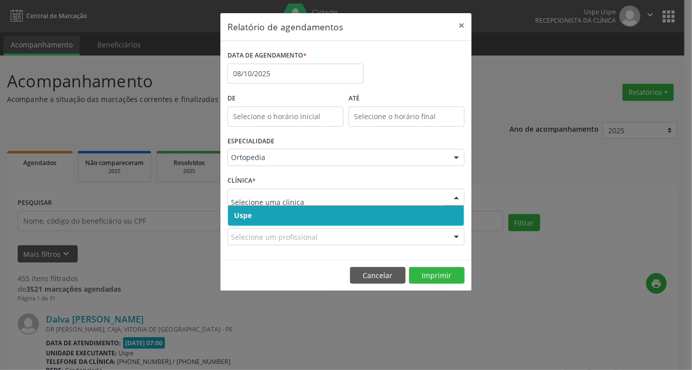 The image size is (692, 370). What do you see at coordinates (243, 215) in the screenshot?
I see `span: Uspe` at bounding box center [243, 215].